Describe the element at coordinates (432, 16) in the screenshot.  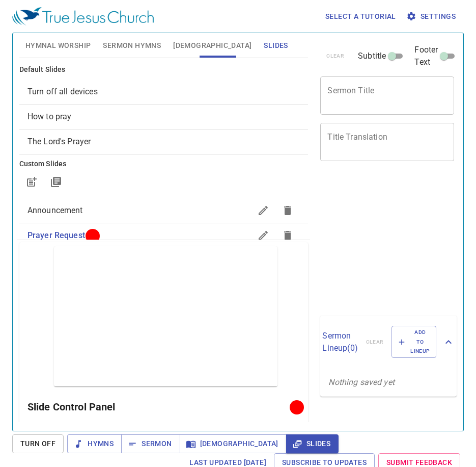
I see `span: Settings` at that location.